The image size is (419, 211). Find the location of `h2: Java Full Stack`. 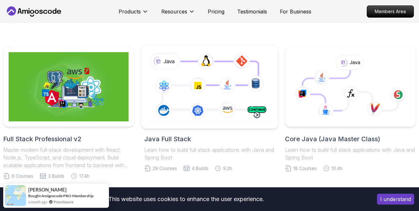

h2: Java Full Stack is located at coordinates (209, 139).